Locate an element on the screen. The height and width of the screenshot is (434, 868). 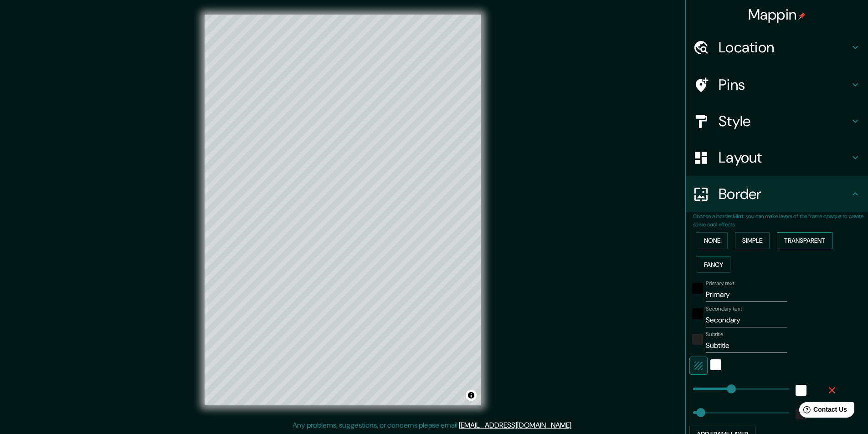
button: None is located at coordinates (712, 240).